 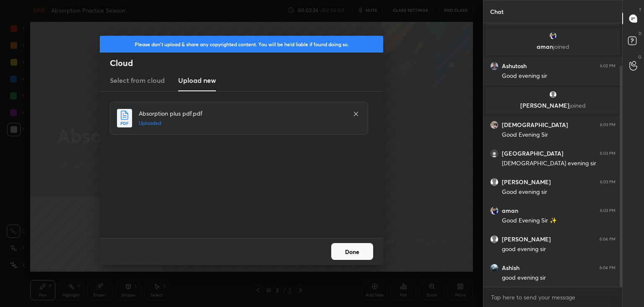 I want to click on p: G, so click(x=640, y=57).